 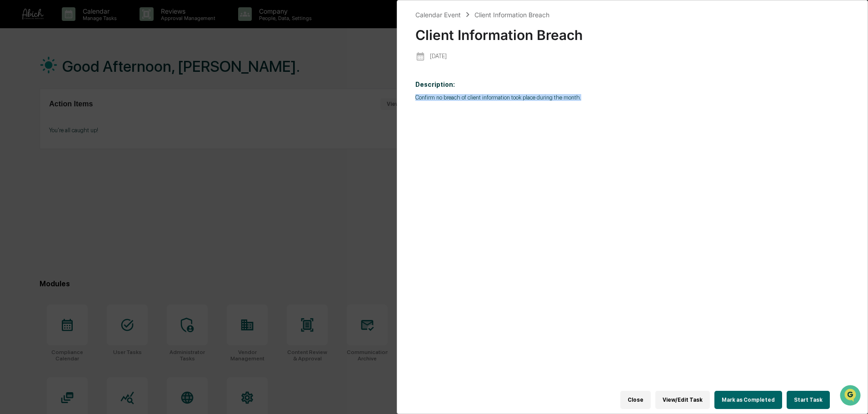 What do you see at coordinates (435, 85) in the screenshot?
I see `b: Description:` at bounding box center [435, 85].